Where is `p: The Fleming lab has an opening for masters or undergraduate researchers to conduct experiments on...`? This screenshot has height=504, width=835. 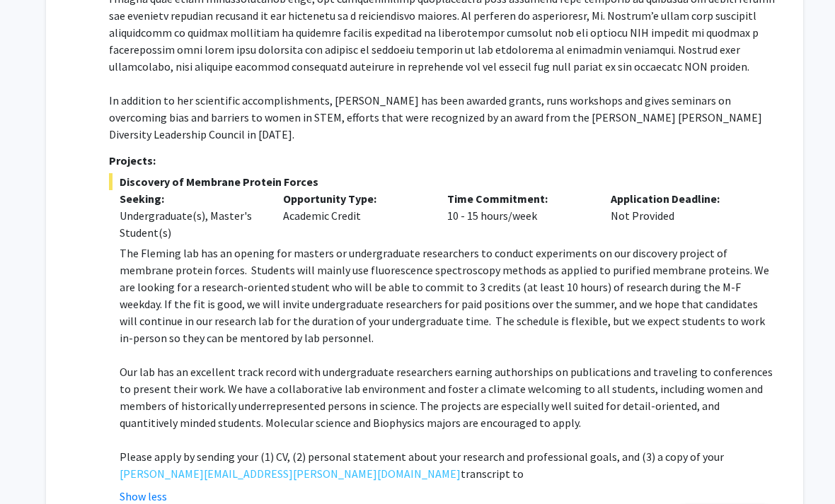 p: The Fleming lab has an opening for masters or undergraduate researchers to conduct experiments on... is located at coordinates (447, 295).